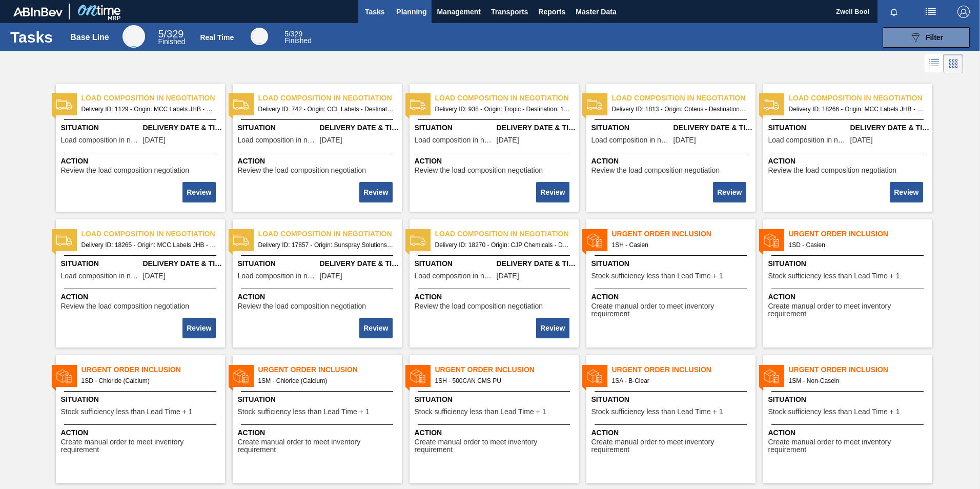 The height and width of the screenshot is (489, 980). Describe the element at coordinates (149, 381) in the screenshot. I see `span: 1SD - Chloride (Calcium)` at that location.